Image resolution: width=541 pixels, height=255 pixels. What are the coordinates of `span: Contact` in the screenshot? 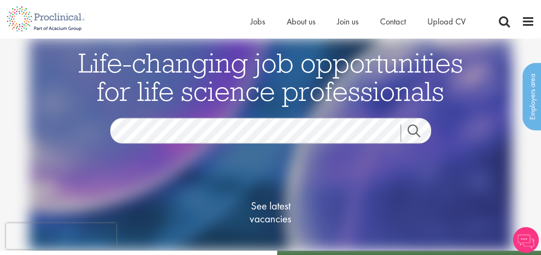 It's located at (393, 22).